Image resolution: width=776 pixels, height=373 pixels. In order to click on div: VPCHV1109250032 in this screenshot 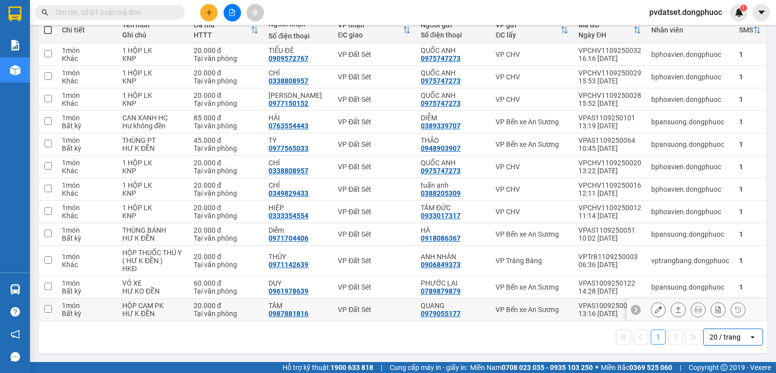, I will do `click(610, 50)`.